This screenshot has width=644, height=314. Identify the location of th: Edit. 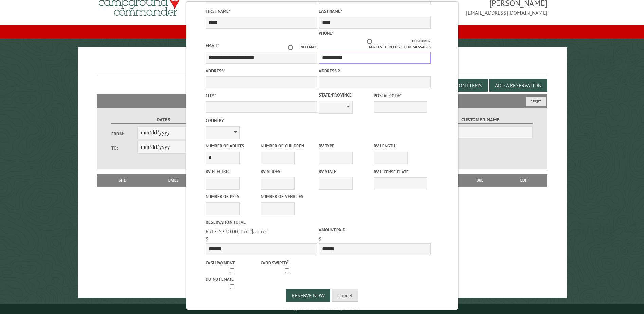
(524, 180).